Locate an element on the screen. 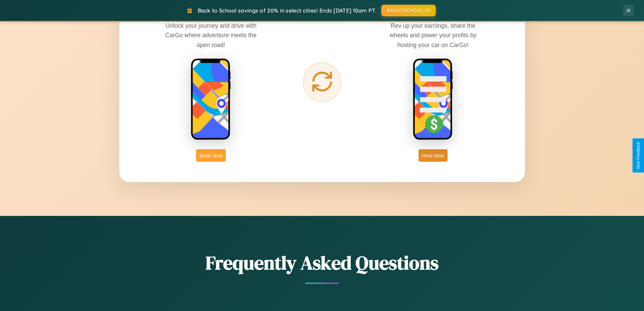 The image size is (644, 311). button: BACK2SCHOOL20 is located at coordinates (408, 10).